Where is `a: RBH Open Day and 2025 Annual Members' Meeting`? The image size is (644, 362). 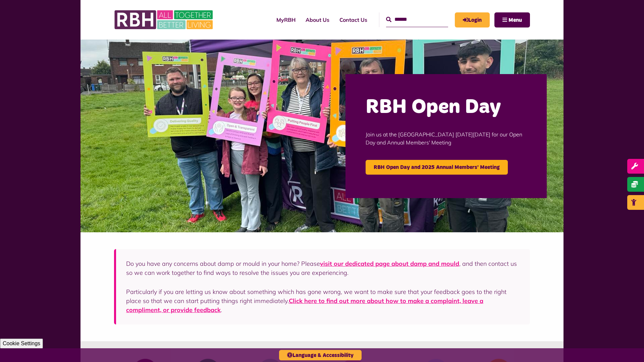 a: RBH Open Day and 2025 Annual Members' Meeting is located at coordinates (437, 167).